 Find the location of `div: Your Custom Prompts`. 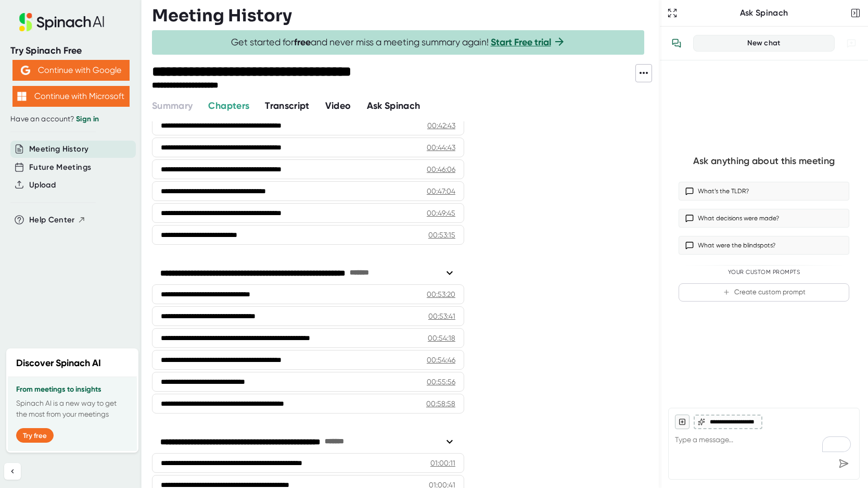

div: Your Custom Prompts is located at coordinates (764, 273).